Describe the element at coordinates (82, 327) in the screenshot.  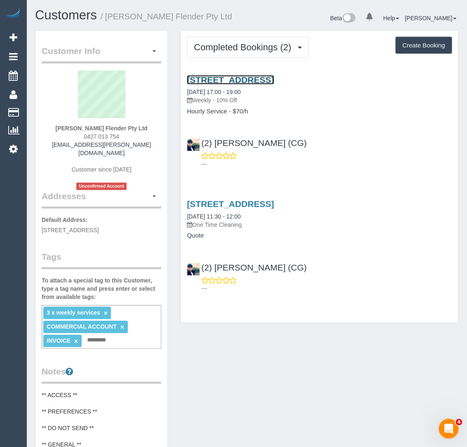
I see `span: COMMERCIAL ACCOUNT` at that location.